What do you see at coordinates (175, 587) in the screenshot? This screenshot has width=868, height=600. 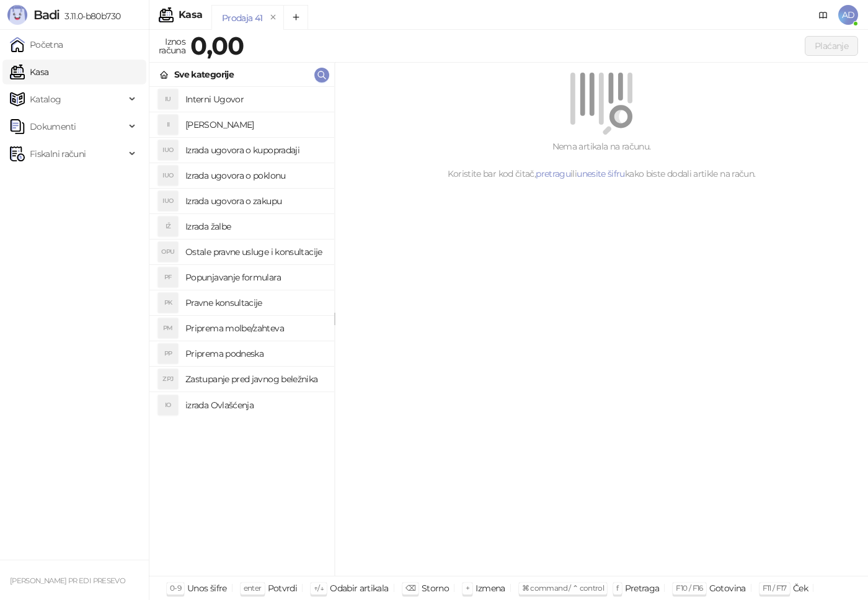 I see `span: 0-9` at bounding box center [175, 587].